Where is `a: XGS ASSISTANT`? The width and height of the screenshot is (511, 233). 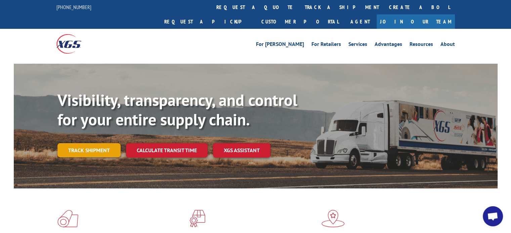 a: XGS ASSISTANT is located at coordinates (241, 150).